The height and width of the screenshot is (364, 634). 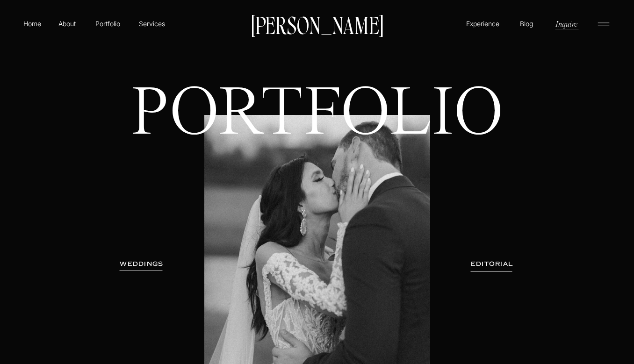 I want to click on p: Services, so click(x=151, y=23).